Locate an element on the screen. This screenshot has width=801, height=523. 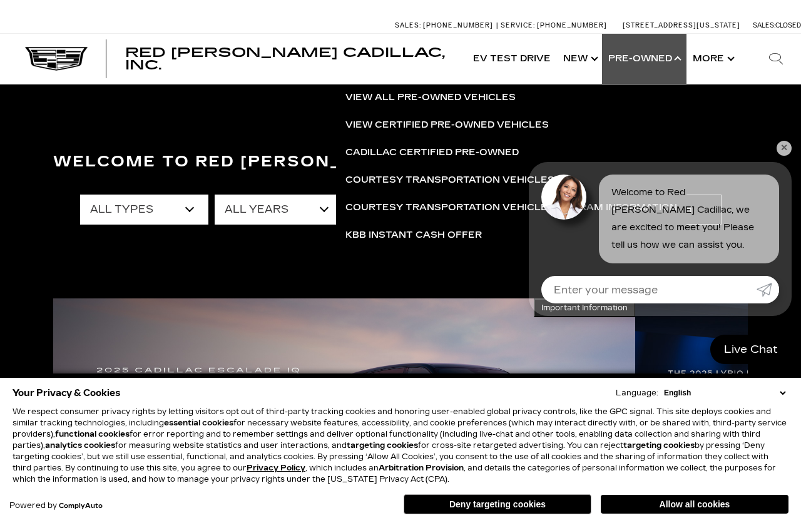
a: View Certified Pre-Owned Vehicles is located at coordinates (511, 125).